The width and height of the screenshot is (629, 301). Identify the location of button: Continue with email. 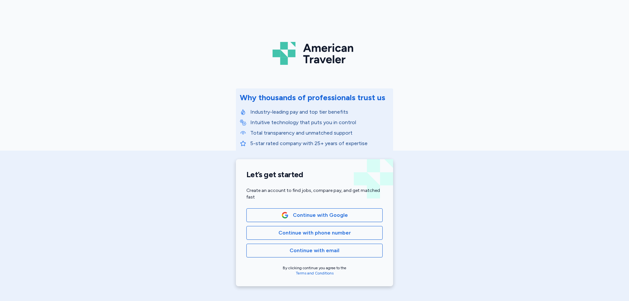
(315, 251).